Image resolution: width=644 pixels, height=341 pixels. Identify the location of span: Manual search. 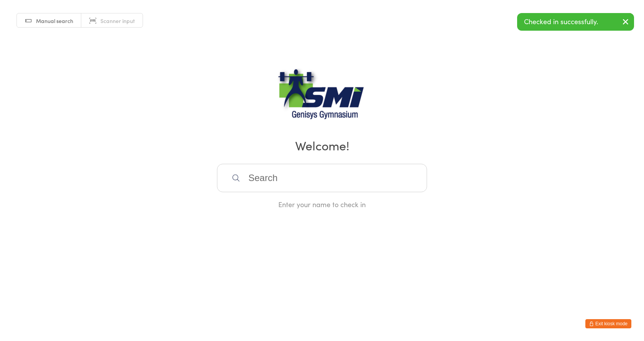
(55, 21).